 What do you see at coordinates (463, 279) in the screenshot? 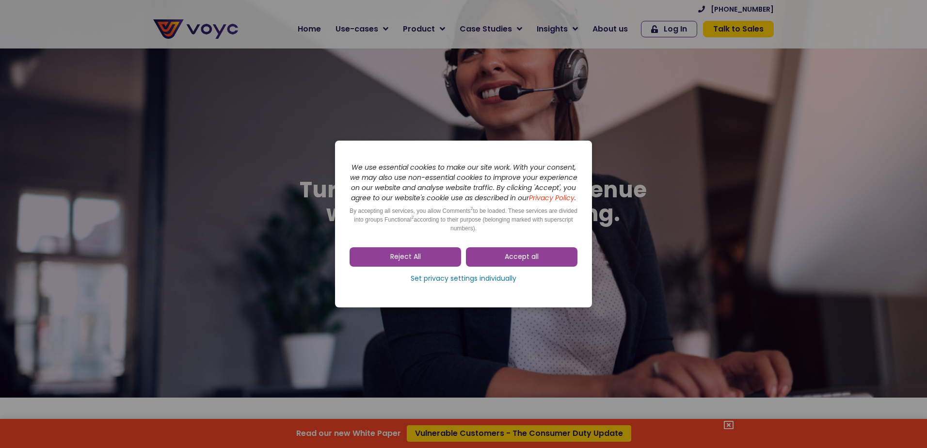
I see `span: Set privacy settings individually` at bounding box center [463, 279].